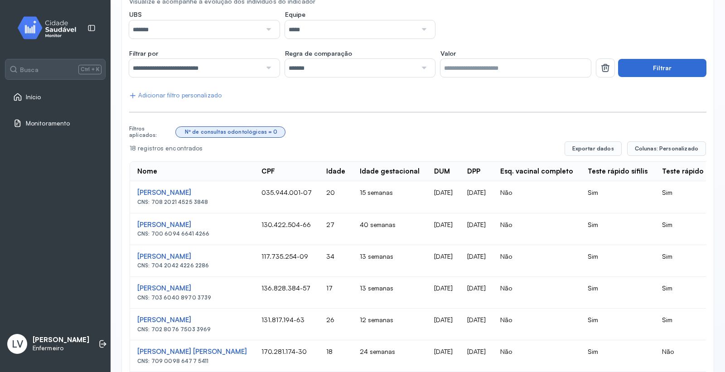 The height and width of the screenshot is (372, 725). Describe the element at coordinates (286, 324) in the screenshot. I see `td: 131.817.194-63` at that location.